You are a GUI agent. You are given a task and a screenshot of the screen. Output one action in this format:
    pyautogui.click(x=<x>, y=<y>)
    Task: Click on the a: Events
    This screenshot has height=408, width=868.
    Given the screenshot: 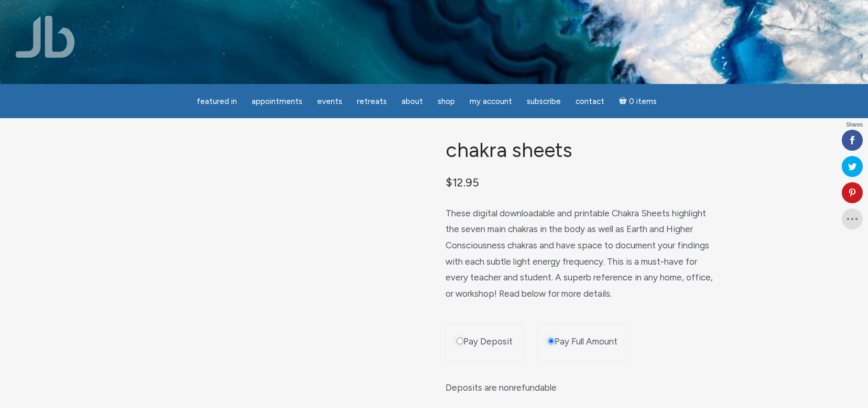 What is the action you would take?
    pyautogui.click(x=330, y=101)
    